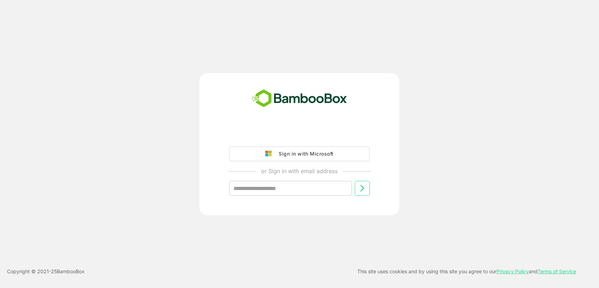 The width and height of the screenshot is (599, 288). I want to click on p: or Sign in with email address, so click(299, 171).